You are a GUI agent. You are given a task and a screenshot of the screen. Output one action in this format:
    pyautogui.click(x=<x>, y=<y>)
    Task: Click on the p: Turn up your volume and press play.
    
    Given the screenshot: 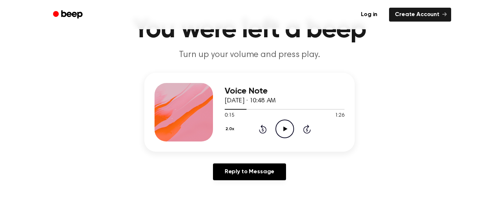 What is the action you would take?
    pyautogui.click(x=249, y=55)
    